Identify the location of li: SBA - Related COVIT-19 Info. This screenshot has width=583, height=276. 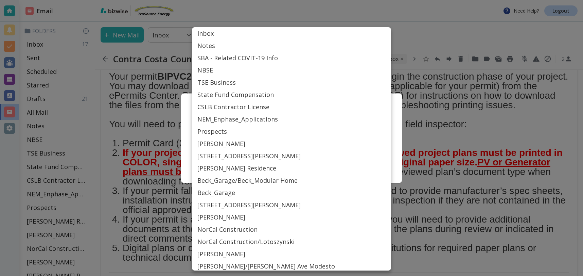
(292, 58).